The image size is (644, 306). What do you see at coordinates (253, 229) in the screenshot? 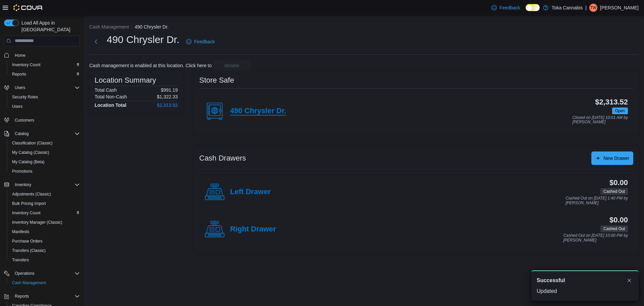
I see `h4: Right Drawer` at bounding box center [253, 229].